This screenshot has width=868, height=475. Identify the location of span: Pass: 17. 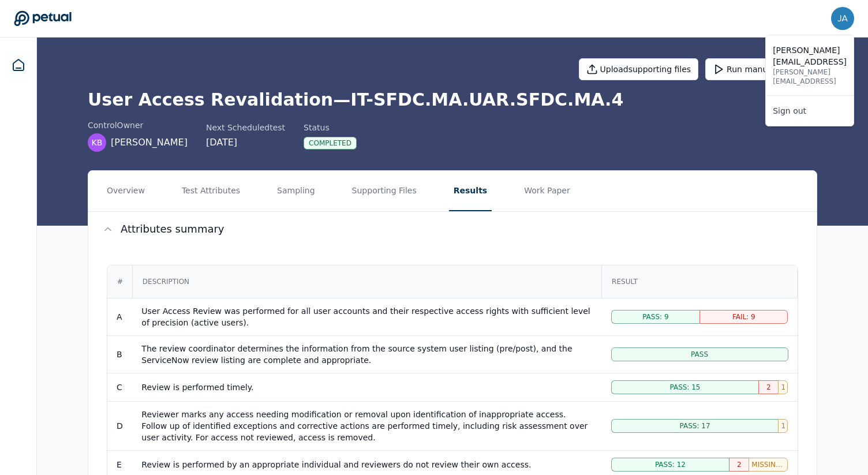
(695, 426).